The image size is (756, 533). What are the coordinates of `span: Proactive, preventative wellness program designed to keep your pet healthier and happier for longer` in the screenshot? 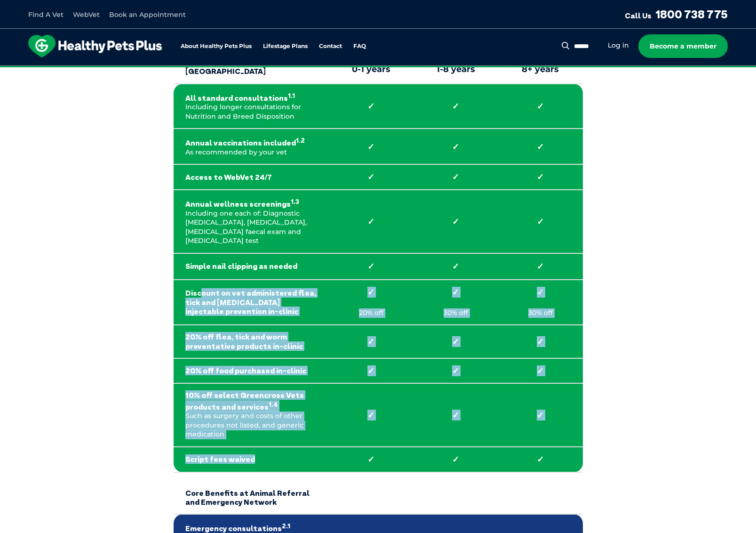 It's located at (378, 70).